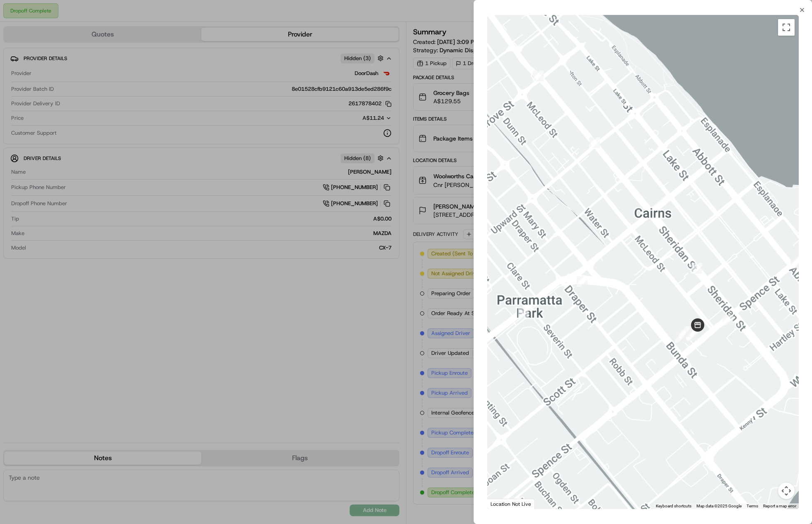 Image resolution: width=812 pixels, height=524 pixels. I want to click on a: Report a map error, so click(779, 506).